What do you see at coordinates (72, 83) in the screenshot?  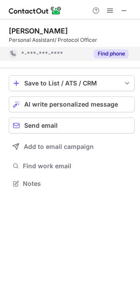 I see `button: save-profile-one-click` at bounding box center [72, 83].